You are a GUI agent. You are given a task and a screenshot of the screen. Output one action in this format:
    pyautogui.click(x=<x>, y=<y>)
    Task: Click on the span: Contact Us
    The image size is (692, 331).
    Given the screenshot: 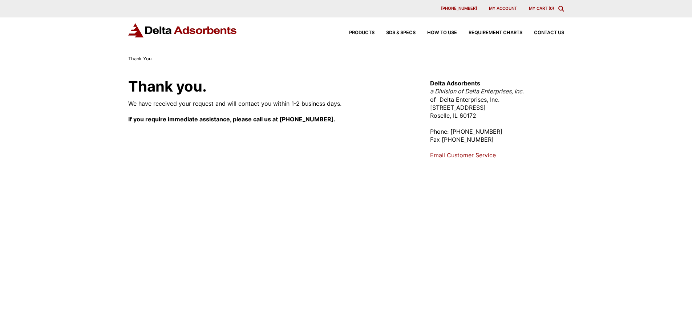 What is the action you would take?
    pyautogui.click(x=549, y=33)
    